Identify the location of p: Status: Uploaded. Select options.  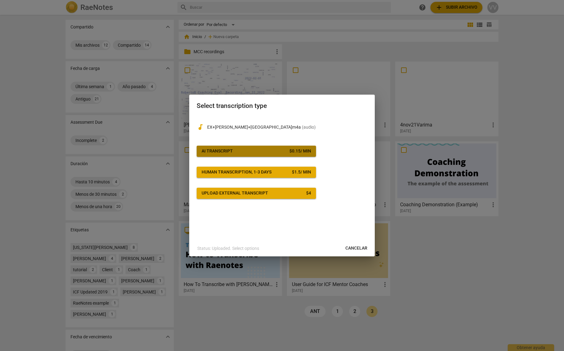
(228, 248).